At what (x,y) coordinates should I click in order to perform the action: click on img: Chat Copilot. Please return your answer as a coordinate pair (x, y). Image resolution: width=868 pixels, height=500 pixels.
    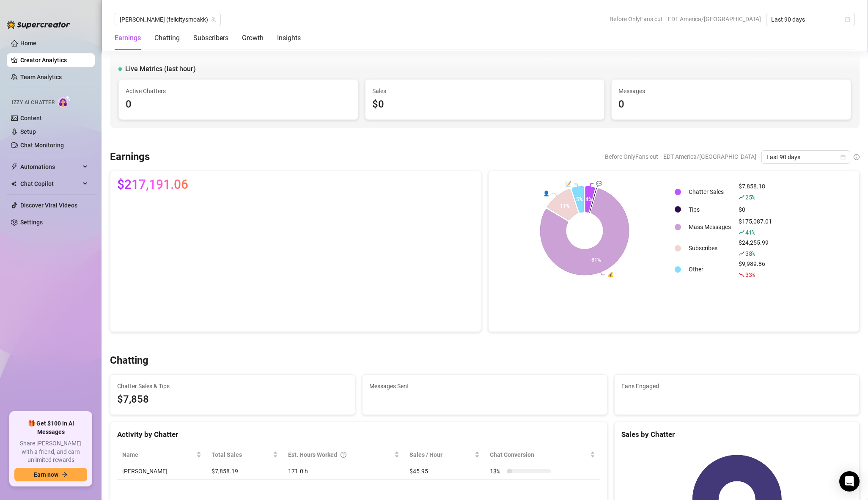
    Looking at the image, I should click on (14, 184).